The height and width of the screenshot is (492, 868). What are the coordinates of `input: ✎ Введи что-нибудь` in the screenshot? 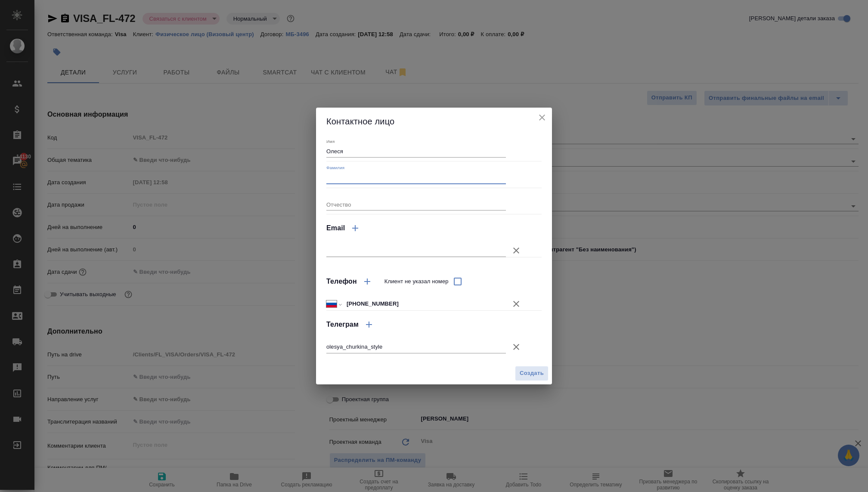 It's located at (424, 304).